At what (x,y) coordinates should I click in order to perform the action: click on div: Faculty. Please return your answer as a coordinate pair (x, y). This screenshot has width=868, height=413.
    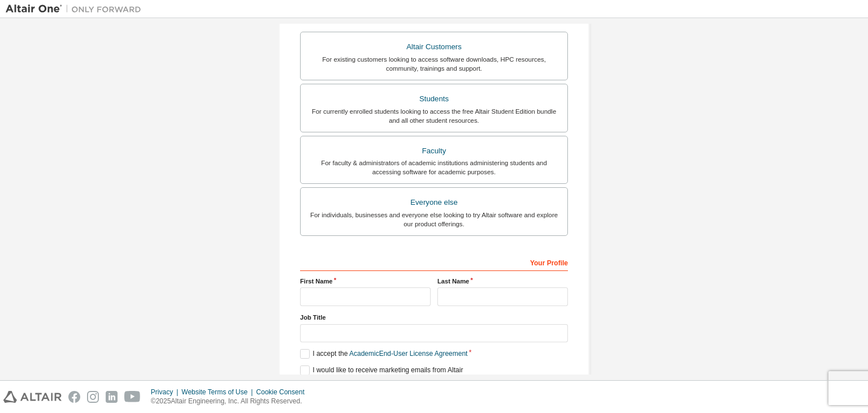
    Looking at the image, I should click on (434, 151).